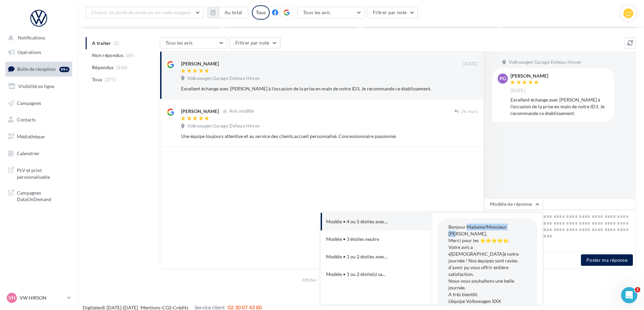 This screenshot has height=310, width=644. I want to click on span: 26 mars, so click(469, 112).